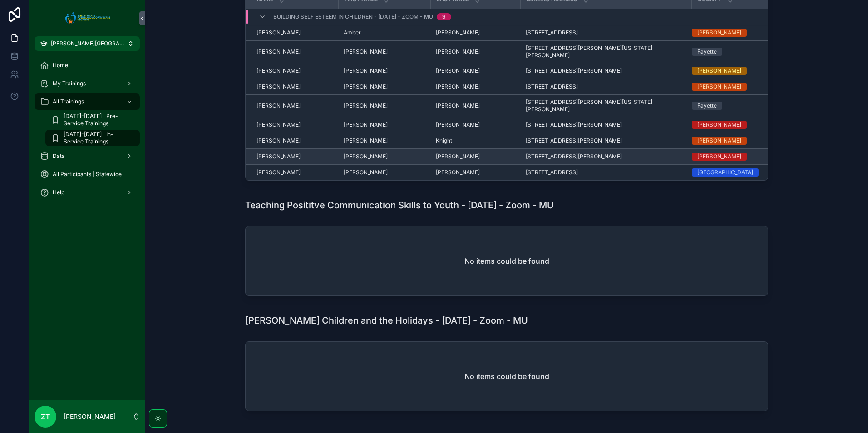 Image resolution: width=868 pixels, height=433 pixels. Describe the element at coordinates (60, 65) in the screenshot. I see `span: Home` at that location.